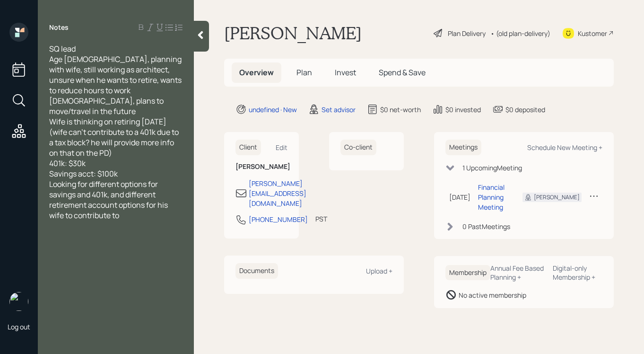 The image size is (644, 354). What do you see at coordinates (359, 147) in the screenshot?
I see `h6: Co-client` at bounding box center [359, 147].